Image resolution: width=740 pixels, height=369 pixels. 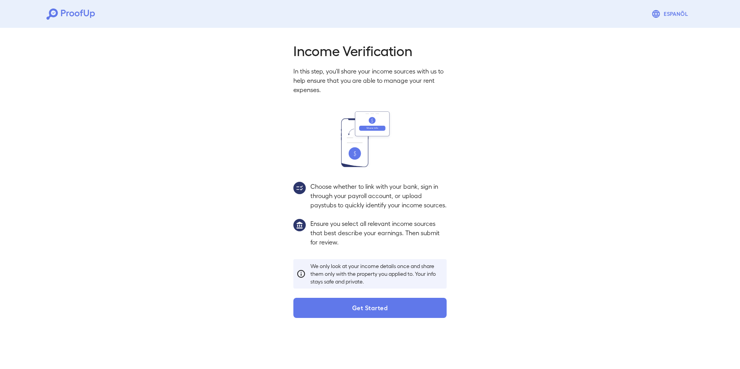 I want to click on p: Ensure you select all relevant income sources that best describe your earnings. Then submit for r..., so click(x=379, y=233).